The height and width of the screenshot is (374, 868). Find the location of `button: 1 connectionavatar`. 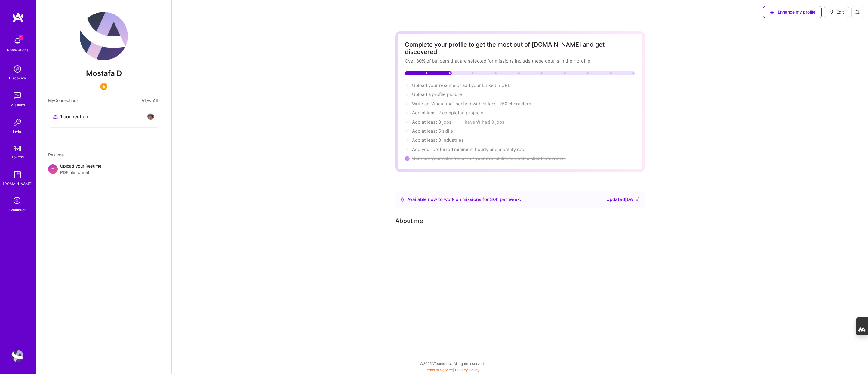

button: 1 connectionavatar is located at coordinates (104, 118).